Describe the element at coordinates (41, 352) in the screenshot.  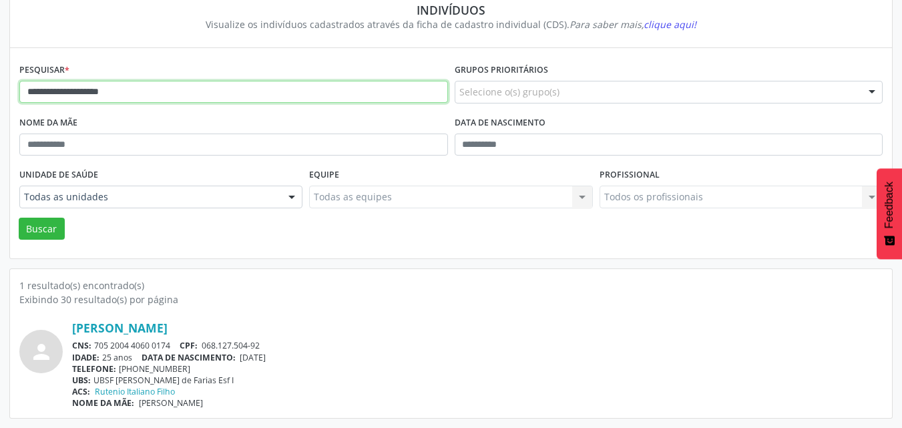
I see `i: person` at that location.